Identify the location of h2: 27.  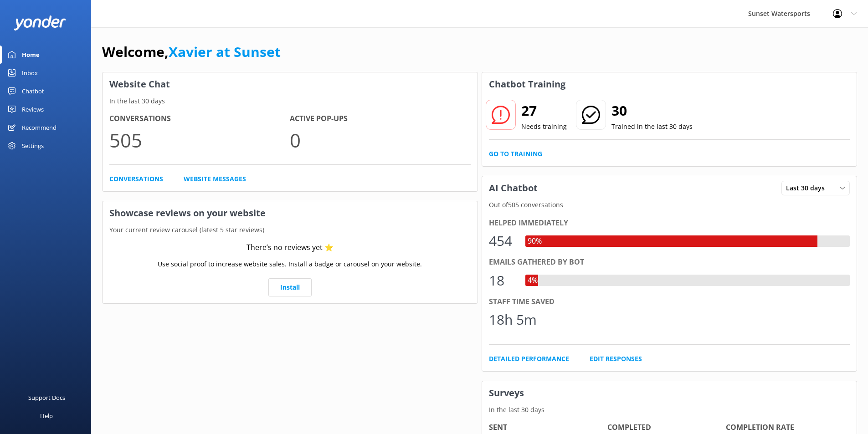
(544, 111).